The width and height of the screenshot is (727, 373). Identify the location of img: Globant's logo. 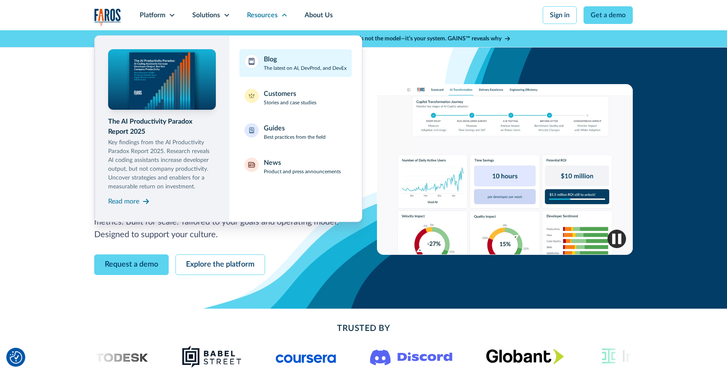
(525, 356).